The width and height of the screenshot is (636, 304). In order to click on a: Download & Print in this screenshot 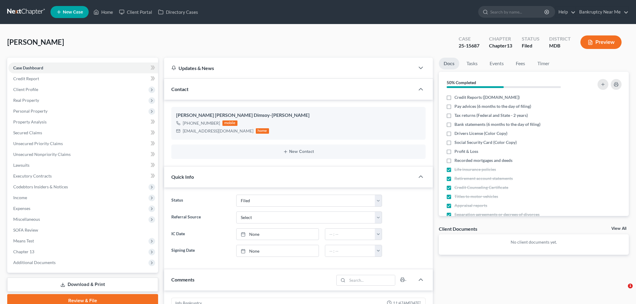, I will do `click(83, 285)`.